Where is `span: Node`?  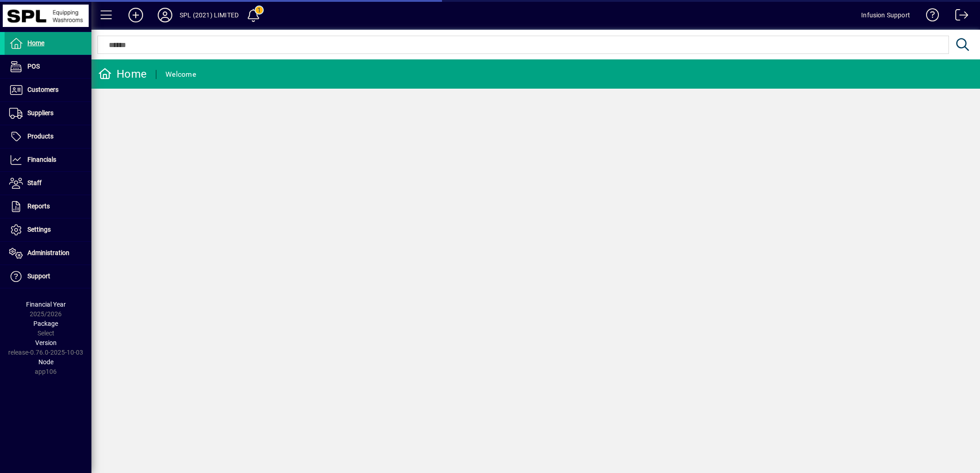 span: Node is located at coordinates (46, 362).